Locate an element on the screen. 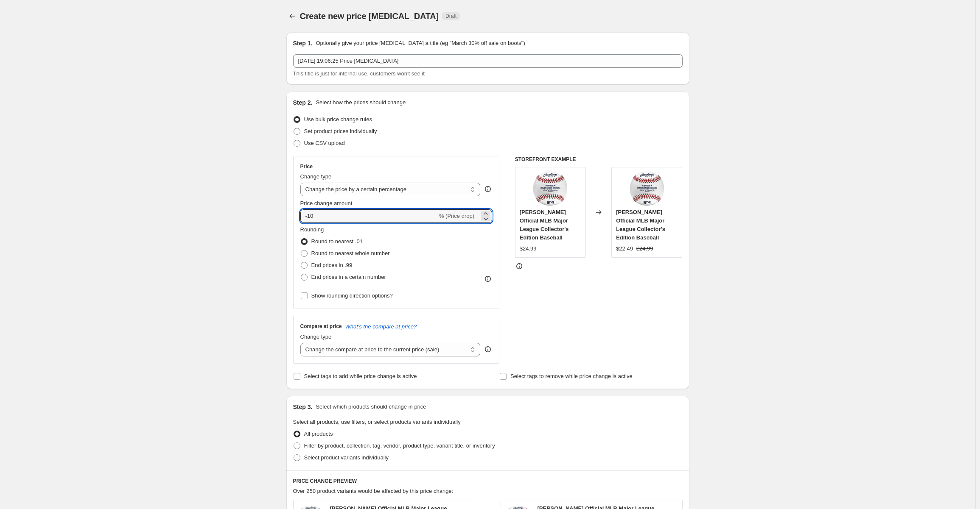  button: What's the compare at price? is located at coordinates (381, 326).